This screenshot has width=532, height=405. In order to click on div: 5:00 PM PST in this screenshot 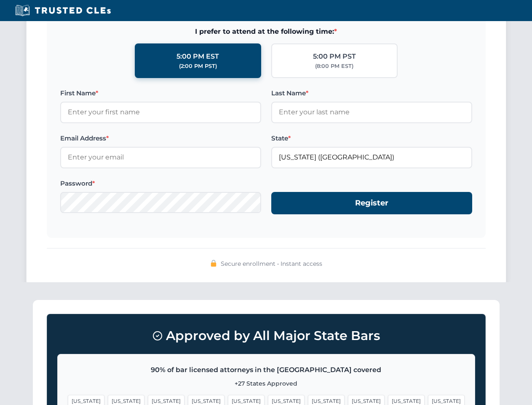, I will do `click(334, 57)`.